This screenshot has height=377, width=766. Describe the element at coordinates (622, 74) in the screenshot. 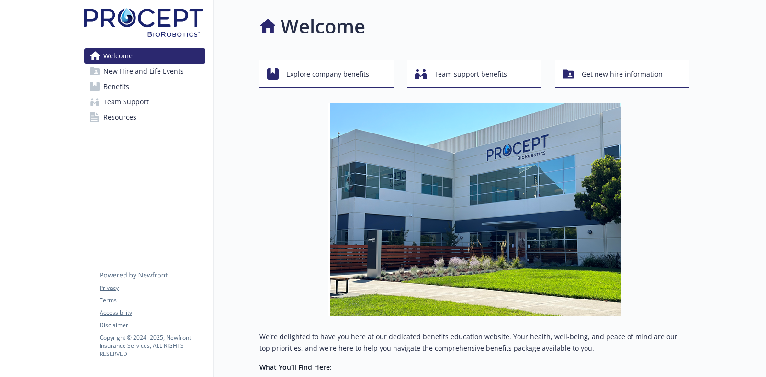

I see `button: Get new hire information` at that location.